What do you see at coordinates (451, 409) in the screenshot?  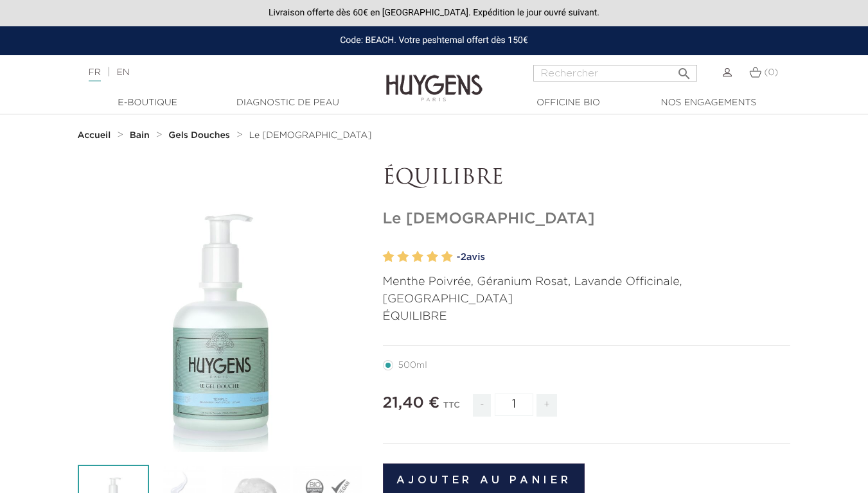 I see `div: TTC` at bounding box center [451, 409].